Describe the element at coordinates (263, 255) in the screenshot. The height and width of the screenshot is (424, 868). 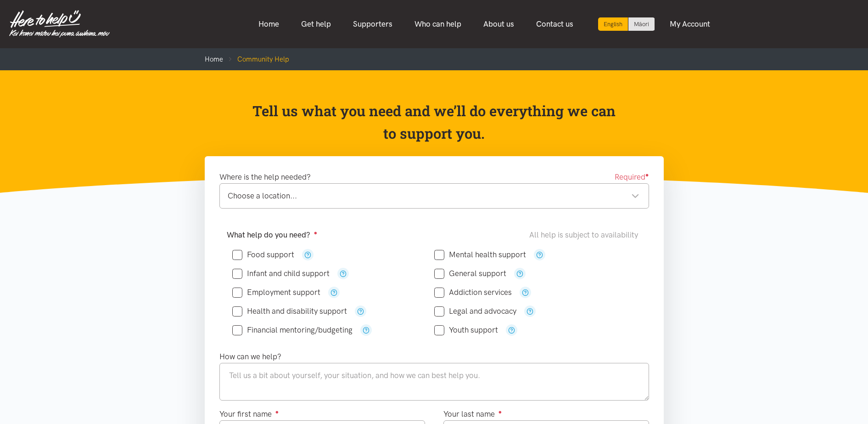
I see `label: Food support` at that location.